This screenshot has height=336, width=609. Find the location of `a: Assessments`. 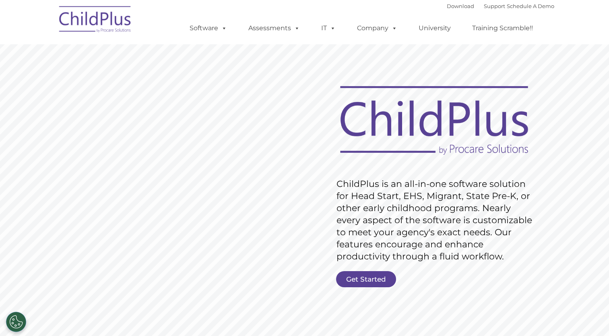

a: Assessments is located at coordinates (274, 28).